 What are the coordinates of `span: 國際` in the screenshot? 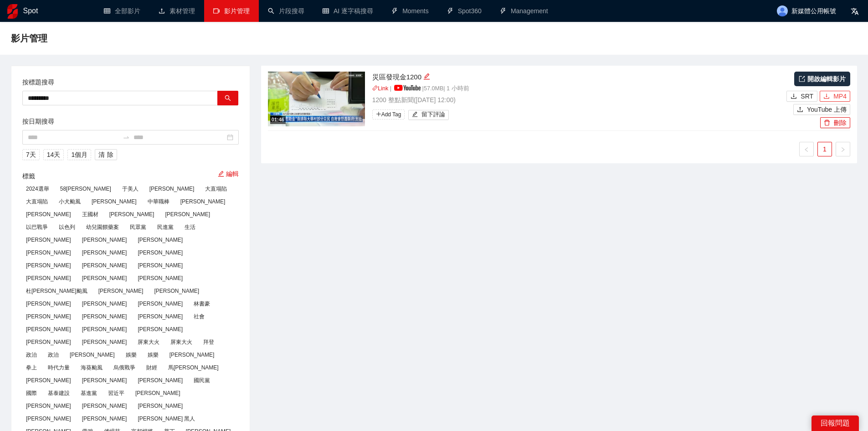 It's located at (31, 393).